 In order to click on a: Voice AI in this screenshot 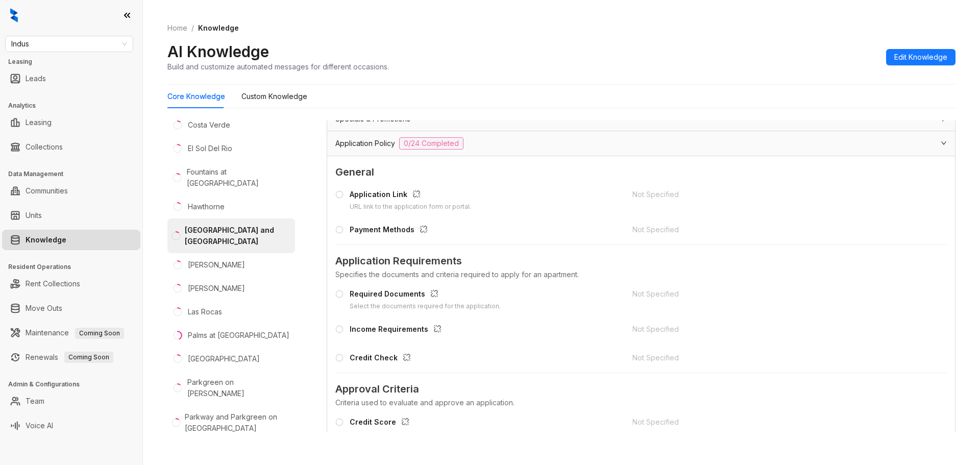, I will do `click(40, 425)`.